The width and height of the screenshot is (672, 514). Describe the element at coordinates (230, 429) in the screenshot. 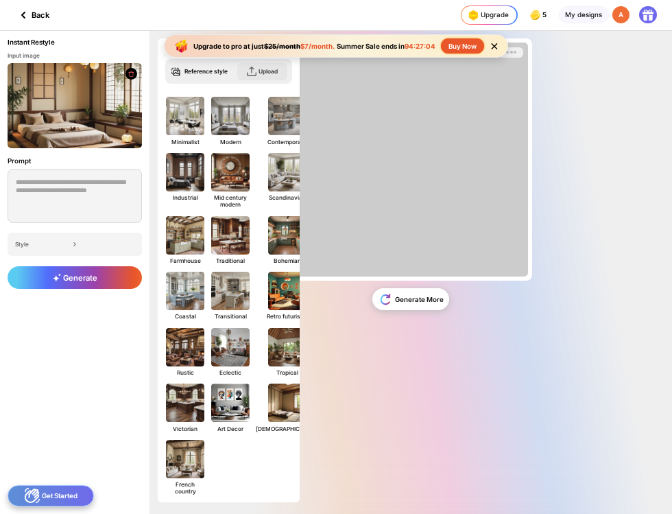

I see `div: Art Decor` at that location.